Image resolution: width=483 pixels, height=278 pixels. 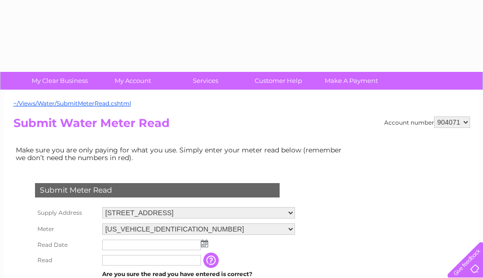 I want to click on th: Supply Address, so click(x=66, y=213).